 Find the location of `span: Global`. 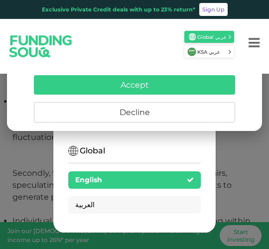

span: Global is located at coordinates (92, 151).